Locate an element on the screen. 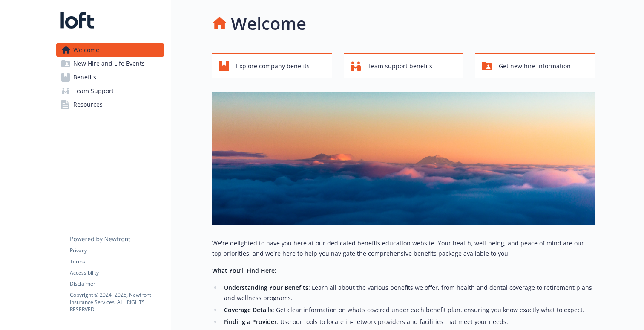 This screenshot has height=330, width=644. img: overview page banner is located at coordinates (403, 158).